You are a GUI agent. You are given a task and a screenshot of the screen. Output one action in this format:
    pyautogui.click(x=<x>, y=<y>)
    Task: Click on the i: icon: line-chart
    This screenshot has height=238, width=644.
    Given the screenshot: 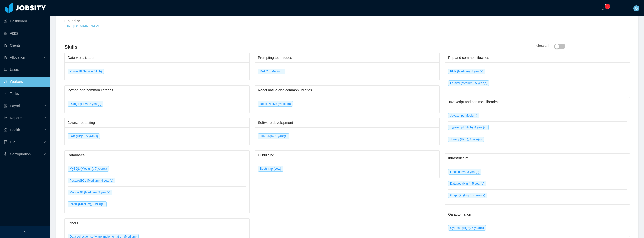 What is the action you would take?
    pyautogui.click(x=6, y=118)
    